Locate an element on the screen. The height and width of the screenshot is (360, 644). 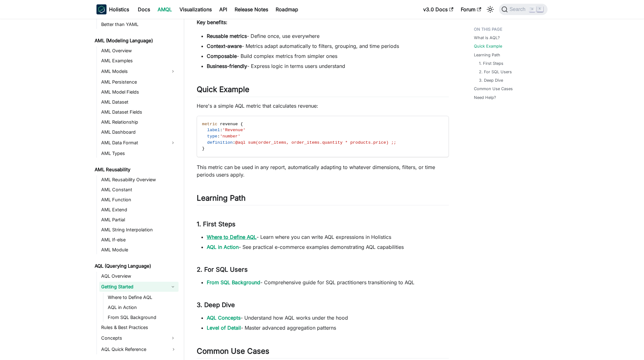
li: - Define once, use everywhere is located at coordinates (328, 36).